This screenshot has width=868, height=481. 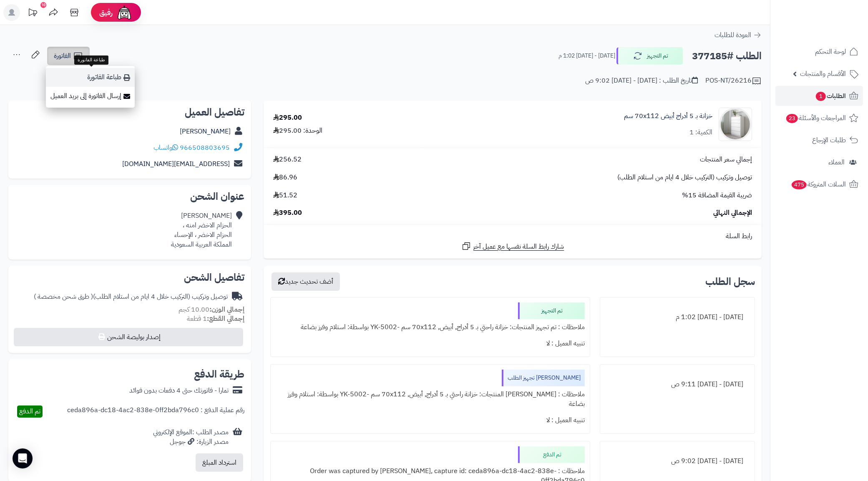 What do you see at coordinates (165, 148) in the screenshot?
I see `a: واتساب` at bounding box center [165, 148].